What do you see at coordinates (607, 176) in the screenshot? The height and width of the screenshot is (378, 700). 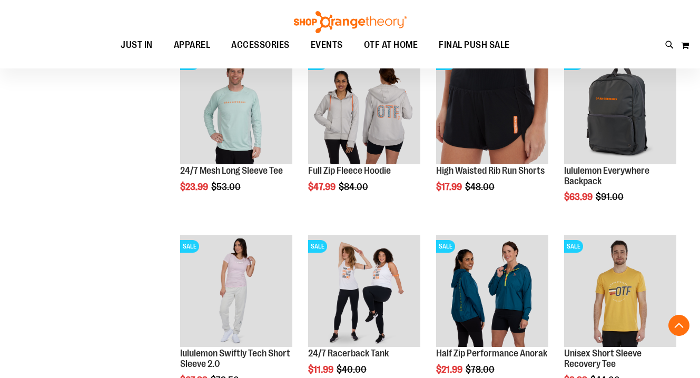 I see `a: lululemon Everywhere Backpack` at bounding box center [607, 176].